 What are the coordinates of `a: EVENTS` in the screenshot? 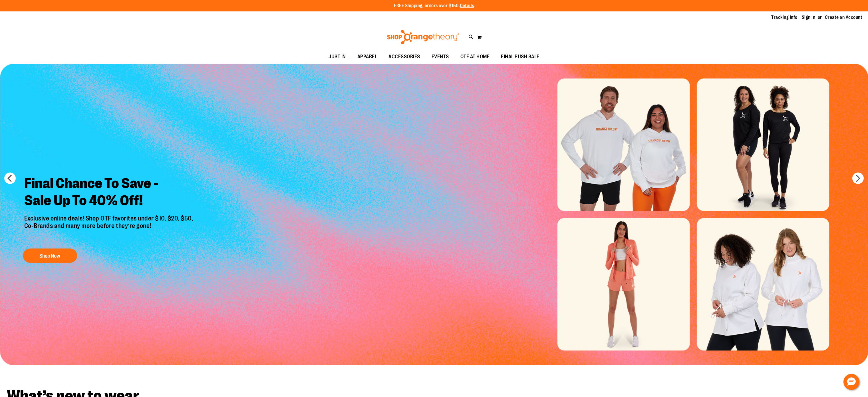 It's located at (440, 57).